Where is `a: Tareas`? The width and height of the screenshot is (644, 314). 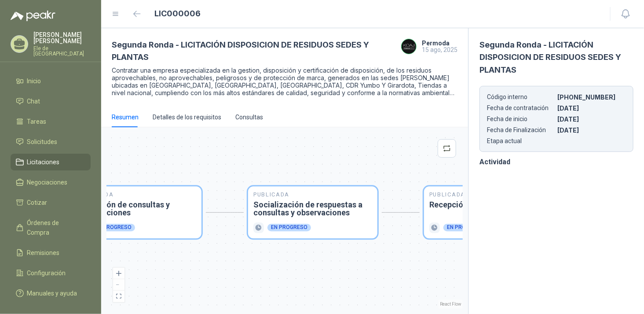 a: Tareas is located at coordinates (50, 121).